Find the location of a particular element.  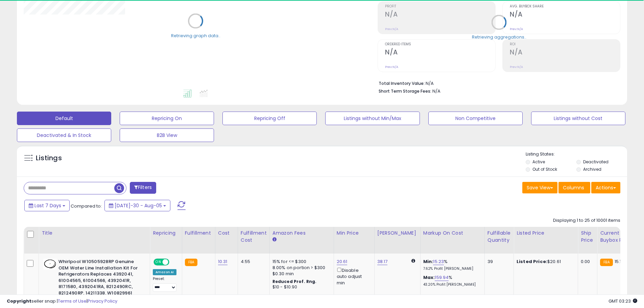

div: Fulfillment Cost is located at coordinates (253, 237).